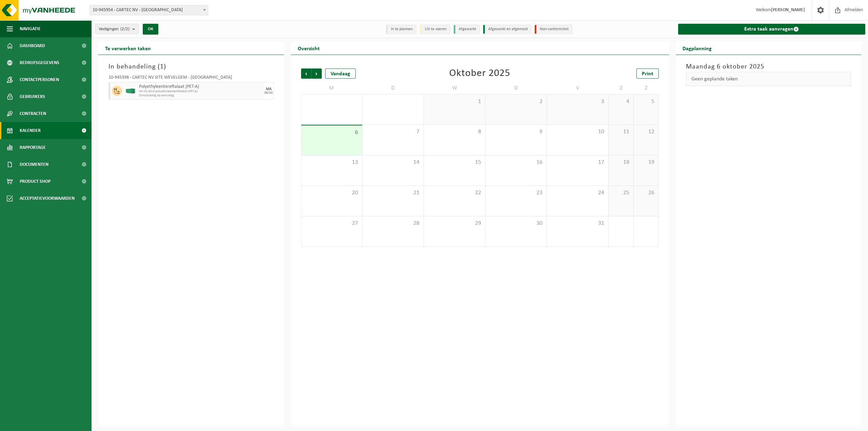 The height and width of the screenshot is (431, 868). What do you see at coordinates (646, 132) in the screenshot?
I see `span: 12` at bounding box center [646, 132].